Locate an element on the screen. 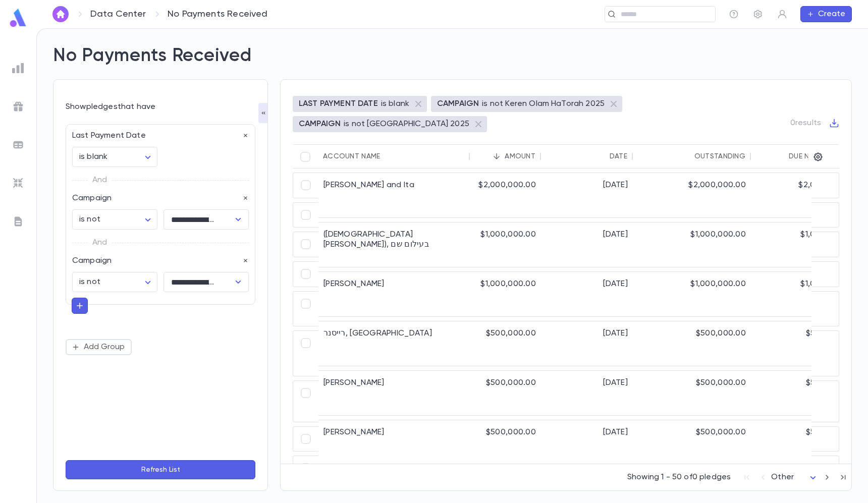  img: logo is located at coordinates (18, 17).